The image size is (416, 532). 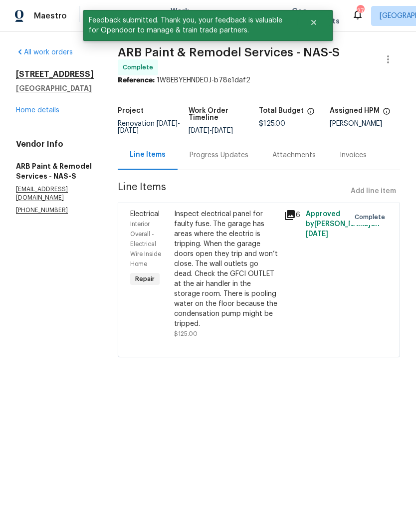 I want to click on span: Renovation, so click(x=148, y=128).